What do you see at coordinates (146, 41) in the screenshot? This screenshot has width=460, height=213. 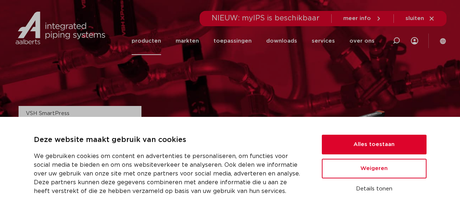 I see `a: producten` at bounding box center [146, 41].